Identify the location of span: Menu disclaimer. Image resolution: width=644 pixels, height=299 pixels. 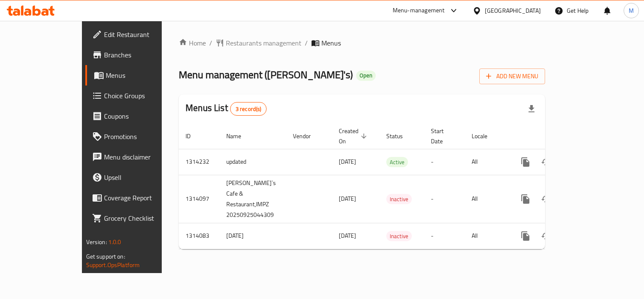
(143, 157).